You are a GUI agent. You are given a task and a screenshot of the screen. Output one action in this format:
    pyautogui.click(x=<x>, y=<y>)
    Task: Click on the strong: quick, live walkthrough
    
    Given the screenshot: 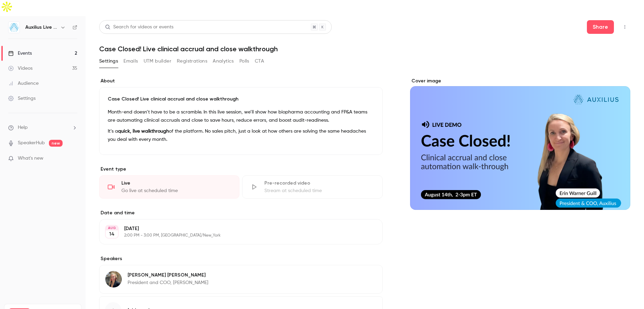 What is the action you would take?
    pyautogui.click(x=144, y=131)
    